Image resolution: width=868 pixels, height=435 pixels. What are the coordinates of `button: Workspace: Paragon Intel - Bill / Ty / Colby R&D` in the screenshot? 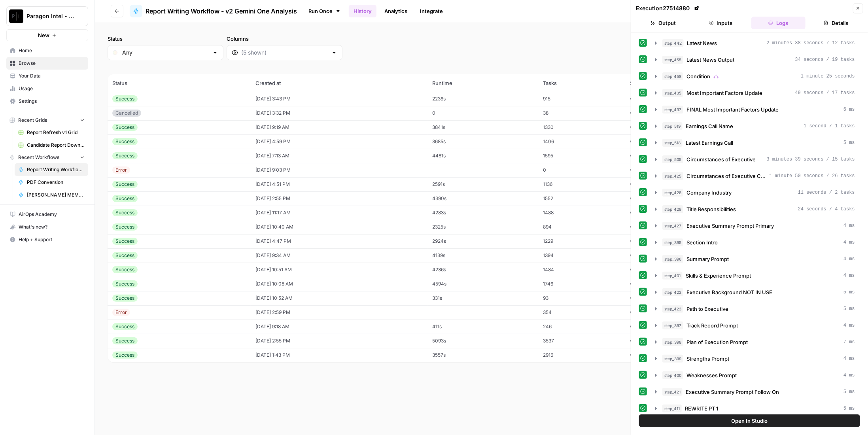 It's located at (47, 16).